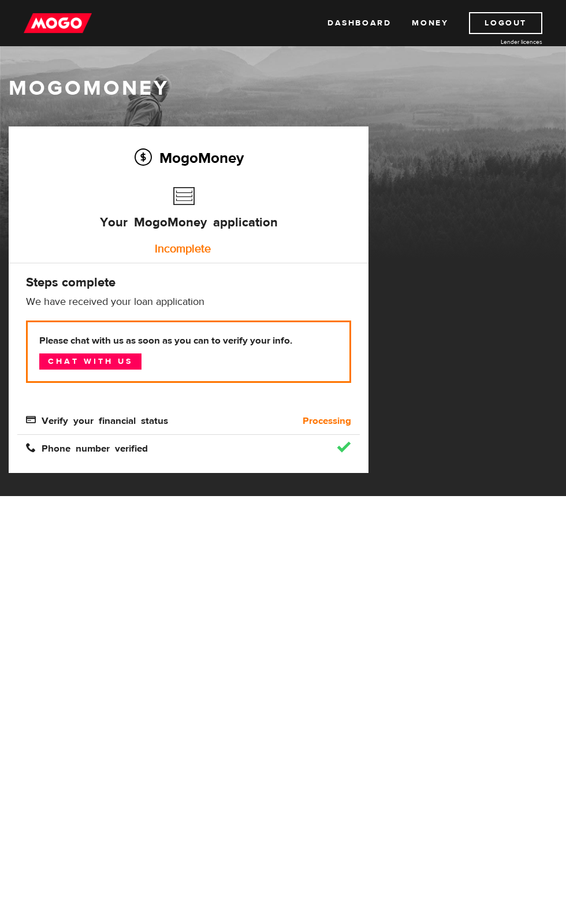 This screenshot has height=924, width=566. I want to click on h1: MogoMoney, so click(283, 88).